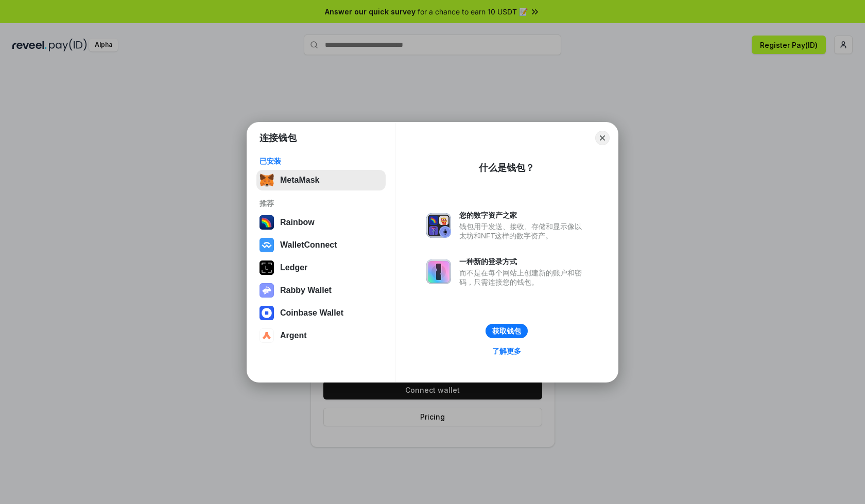 Image resolution: width=865 pixels, height=504 pixels. Describe the element at coordinates (308, 245) in the screenshot. I see `div: WalletConnect` at that location.